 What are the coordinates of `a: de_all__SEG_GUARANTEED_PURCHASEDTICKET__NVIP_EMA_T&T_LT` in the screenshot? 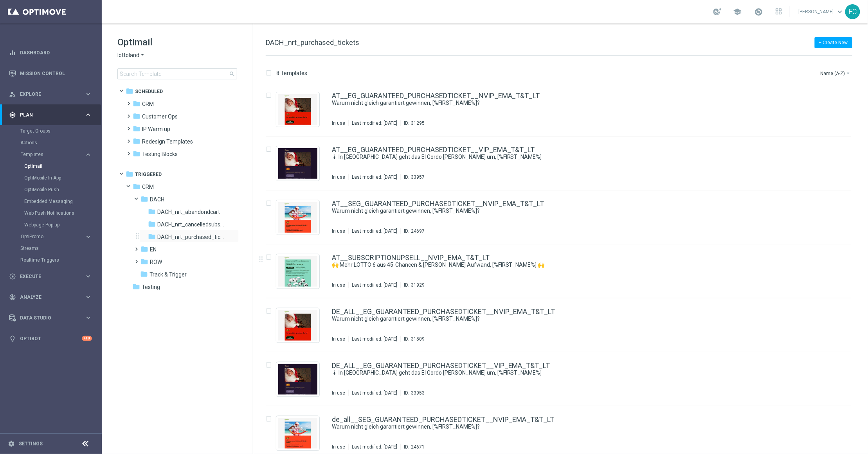 It's located at (443, 420).